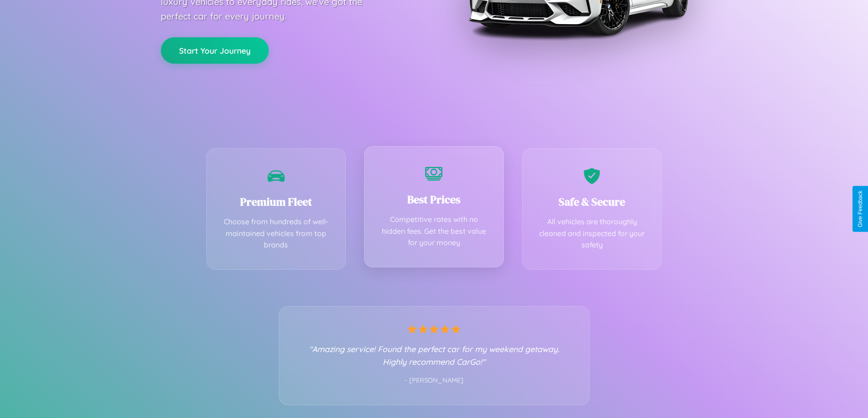 The height and width of the screenshot is (418, 868). Describe the element at coordinates (592, 202) in the screenshot. I see `h3: Safe & Secure` at that location.